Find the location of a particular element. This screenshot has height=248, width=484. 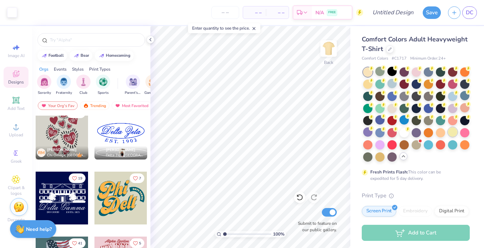

img: trending.gif is located at coordinates (86, 106).